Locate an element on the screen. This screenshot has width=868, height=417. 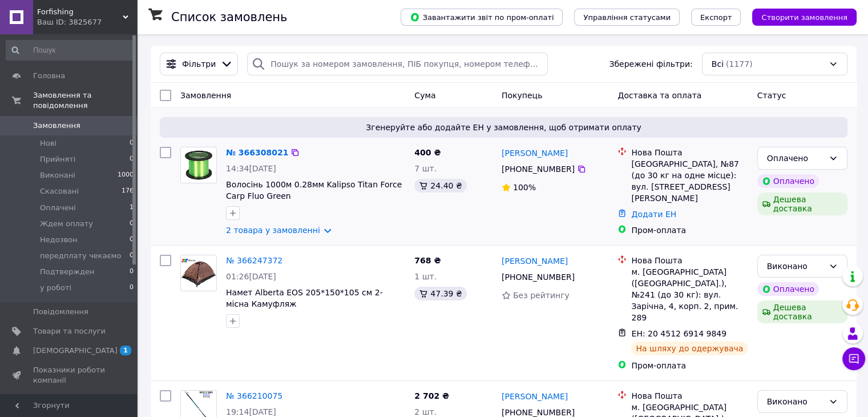
span: Намет Alberta EOS 205*150*105 см 2-місна Камуфляж is located at coordinates (304, 298).